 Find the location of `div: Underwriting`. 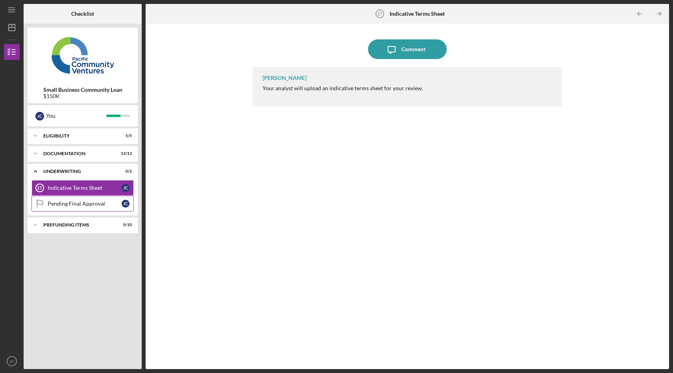

div: Underwriting is located at coordinates (78, 171).